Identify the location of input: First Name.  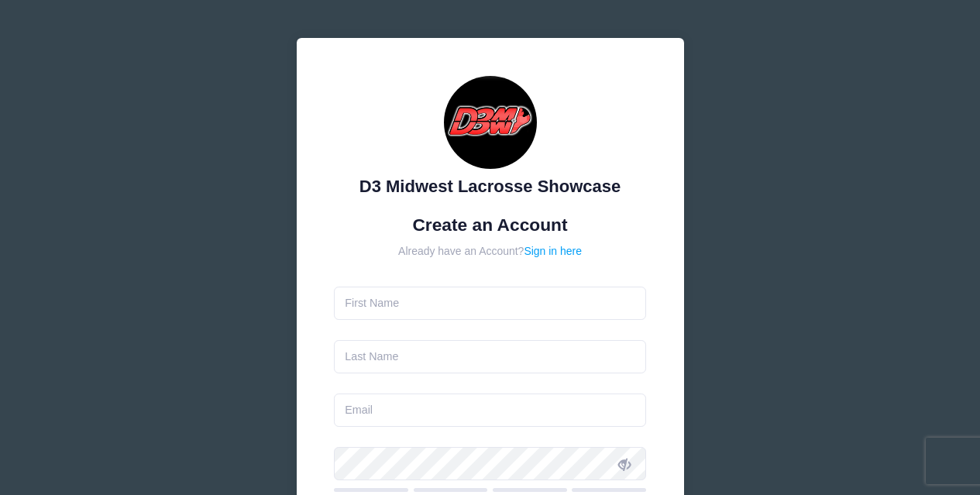
(490, 303).